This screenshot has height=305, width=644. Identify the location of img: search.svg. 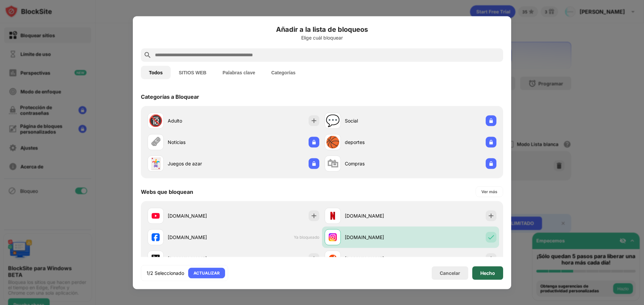
(148, 55).